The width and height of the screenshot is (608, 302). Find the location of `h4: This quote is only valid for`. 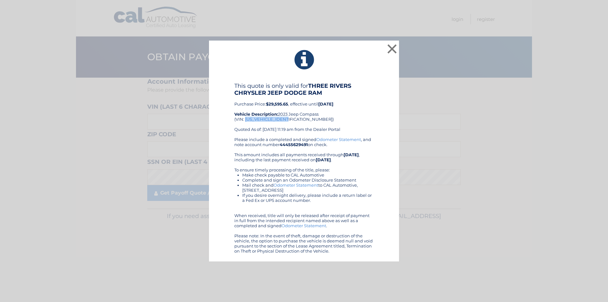

h4: This quote is only valid for is located at coordinates (304, 89).